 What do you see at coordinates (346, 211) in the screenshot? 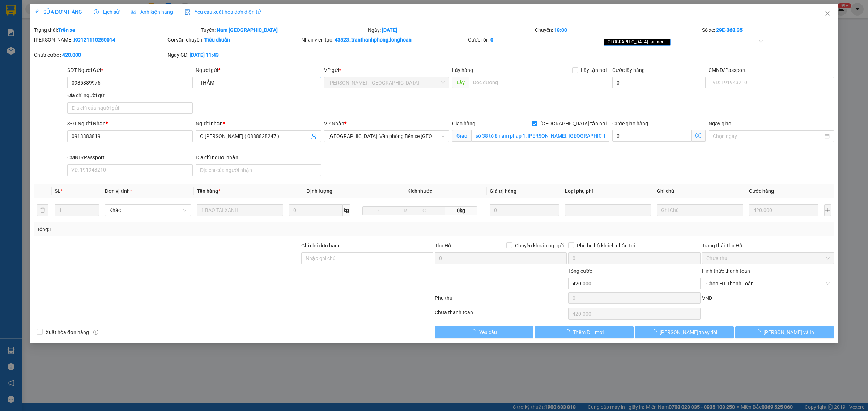
I see `span: kg` at bounding box center [346, 211].